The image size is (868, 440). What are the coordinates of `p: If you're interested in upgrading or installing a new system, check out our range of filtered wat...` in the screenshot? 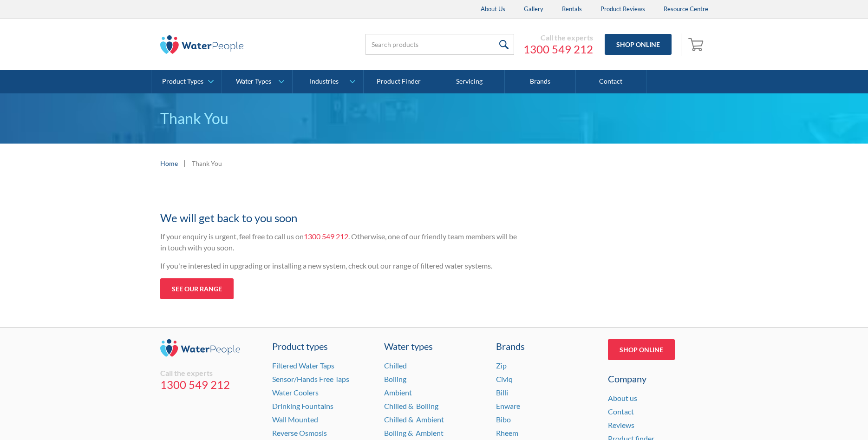 It's located at (341, 266).